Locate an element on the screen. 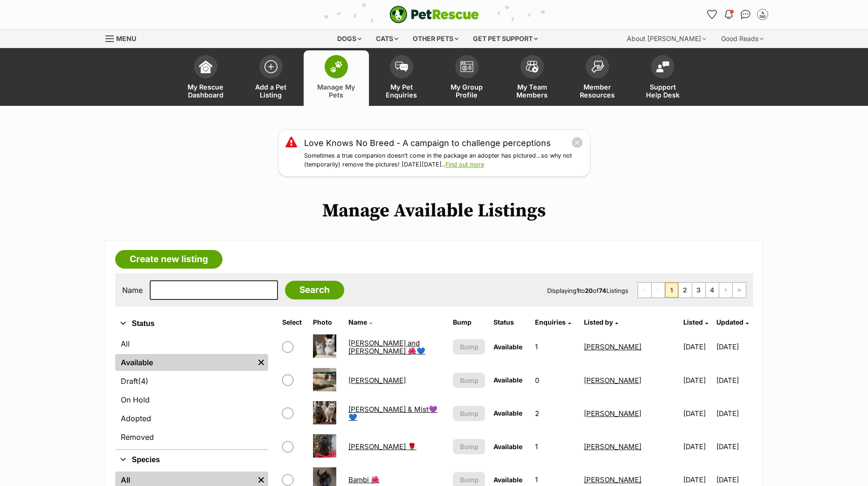 The image size is (868, 486). a: Support Help Desk is located at coordinates (663, 78).